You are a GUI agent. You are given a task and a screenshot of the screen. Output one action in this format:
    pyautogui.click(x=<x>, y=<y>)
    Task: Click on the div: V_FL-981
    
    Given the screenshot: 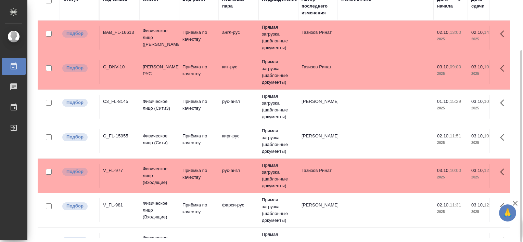 What is the action you would take?
    pyautogui.click(x=120, y=206)
    